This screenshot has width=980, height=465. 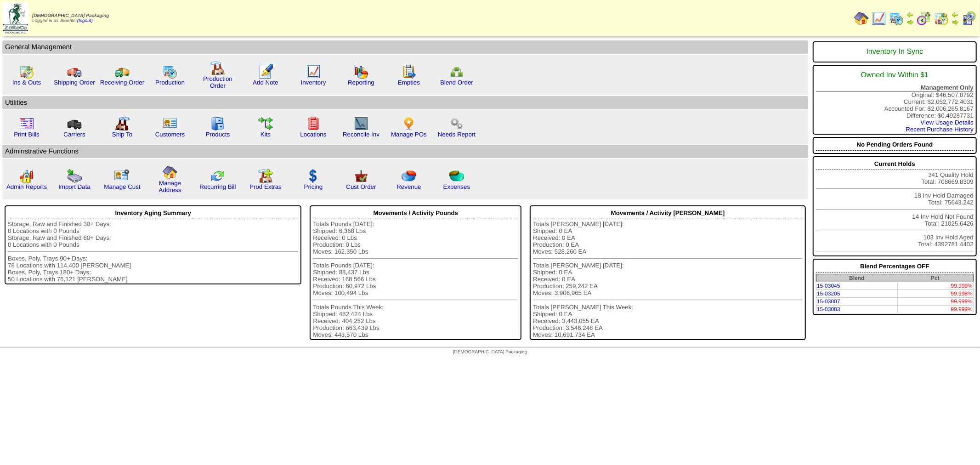 I want to click on td: Adminstrative Functions, so click(x=405, y=151).